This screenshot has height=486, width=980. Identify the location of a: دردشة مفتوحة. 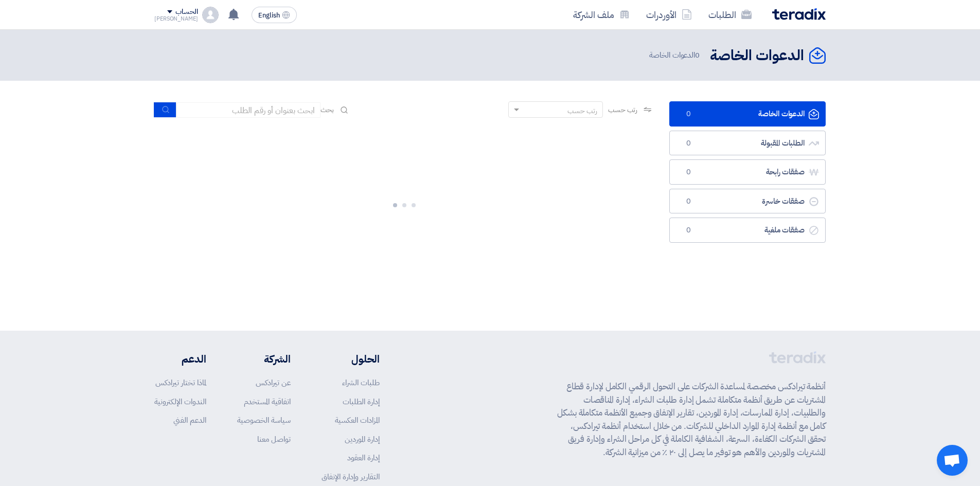
(952, 460).